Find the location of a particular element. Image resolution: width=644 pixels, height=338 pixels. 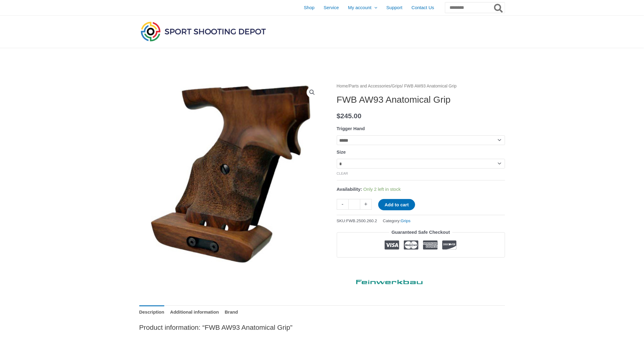

h2: Product information: “FWB AW93 Anatomical Grip” is located at coordinates (322, 327).